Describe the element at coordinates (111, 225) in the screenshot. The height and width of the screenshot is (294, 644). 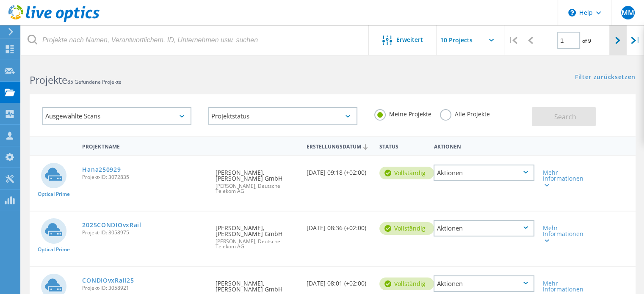
I see `a: 2025CONDIOvxRail` at that location.